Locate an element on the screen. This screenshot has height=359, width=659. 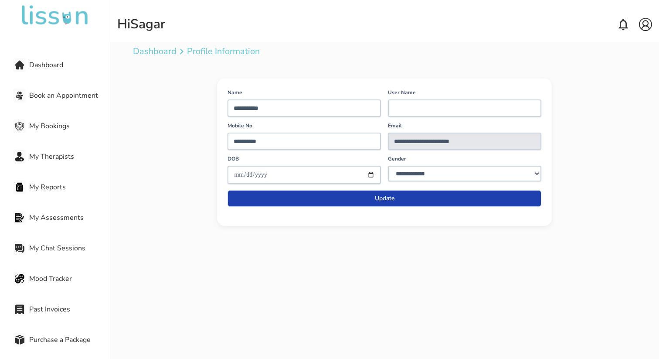
span: Book an Appointment is located at coordinates (69, 95).